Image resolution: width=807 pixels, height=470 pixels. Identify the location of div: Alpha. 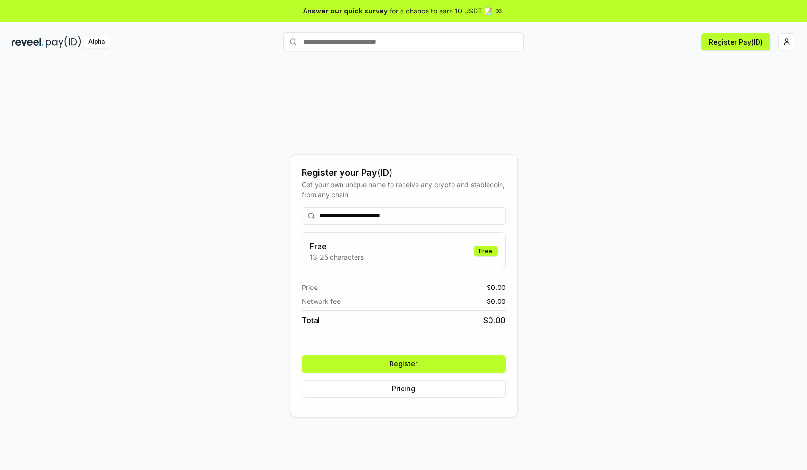
(97, 42).